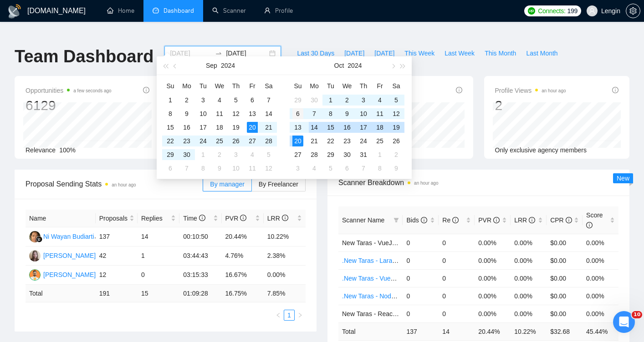  I want to click on li: 1, so click(289, 315).